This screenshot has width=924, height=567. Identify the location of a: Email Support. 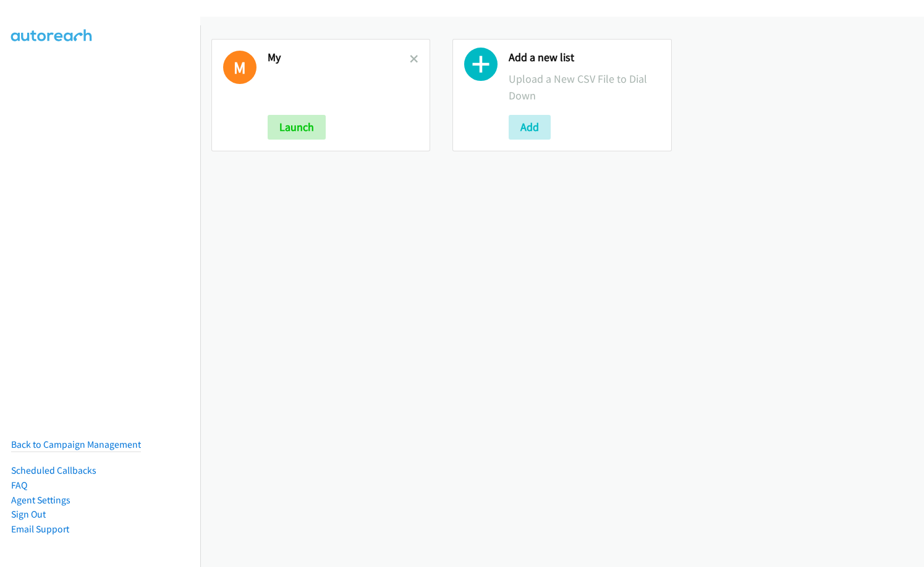
(40, 529).